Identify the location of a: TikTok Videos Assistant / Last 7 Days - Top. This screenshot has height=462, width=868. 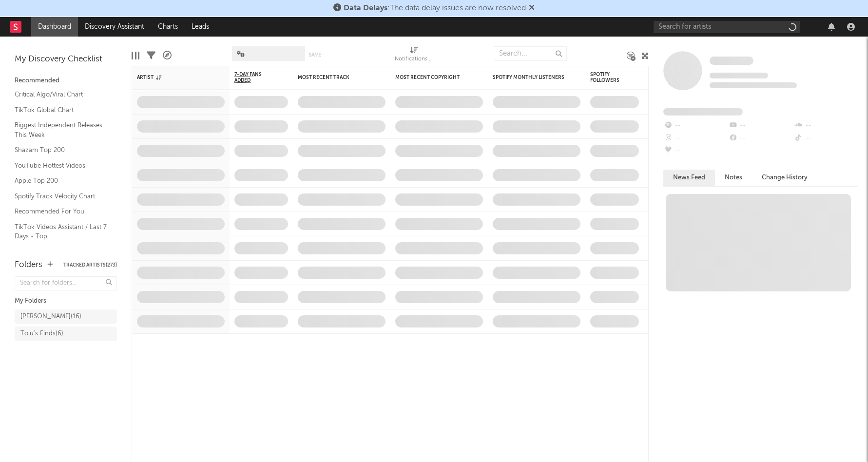
(61, 232).